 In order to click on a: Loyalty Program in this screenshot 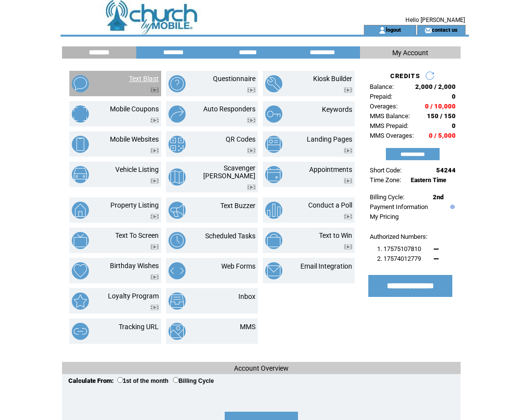, I will do `click(133, 296)`.